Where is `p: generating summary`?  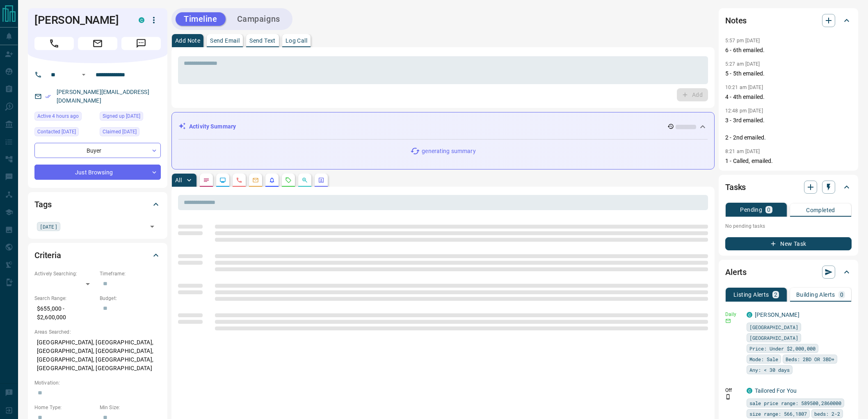 p: generating summary is located at coordinates (448, 151).